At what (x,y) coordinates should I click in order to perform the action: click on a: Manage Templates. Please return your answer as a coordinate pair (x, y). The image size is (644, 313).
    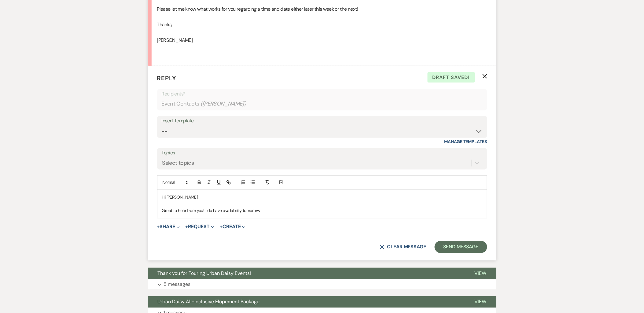
    Looking at the image, I should click on (466, 142).